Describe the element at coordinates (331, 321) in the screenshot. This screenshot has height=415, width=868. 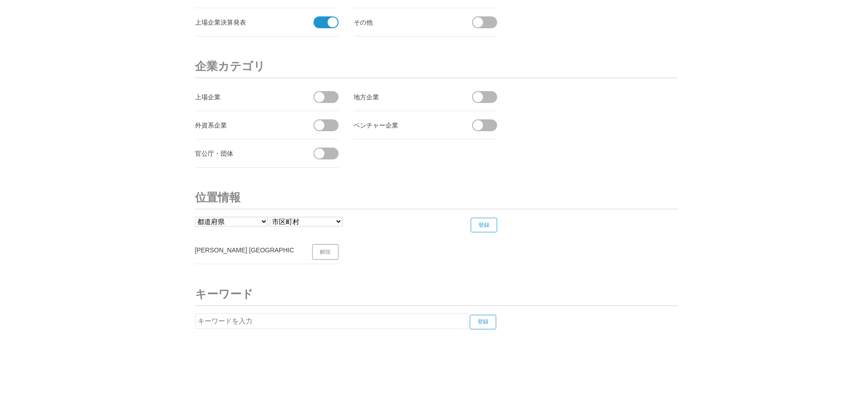
I see `input: キーワードを入力` at that location.